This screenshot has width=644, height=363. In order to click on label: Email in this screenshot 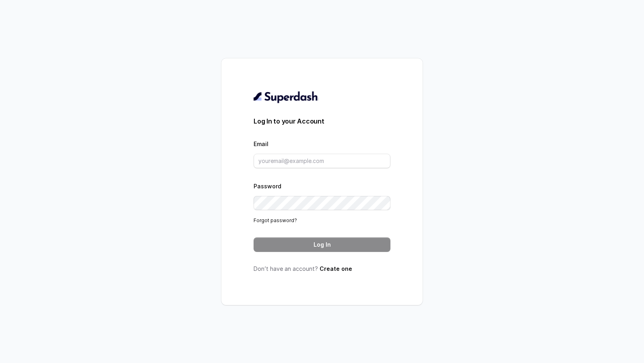, I will do `click(261, 143)`.